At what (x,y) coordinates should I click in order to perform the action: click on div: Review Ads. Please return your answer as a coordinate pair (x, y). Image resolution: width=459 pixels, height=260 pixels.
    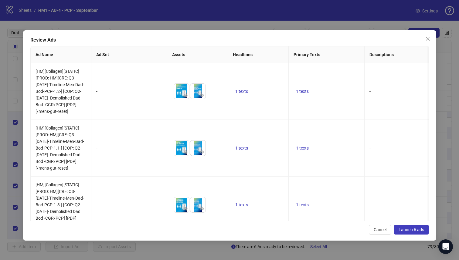
    Looking at the image, I should click on (229, 40).